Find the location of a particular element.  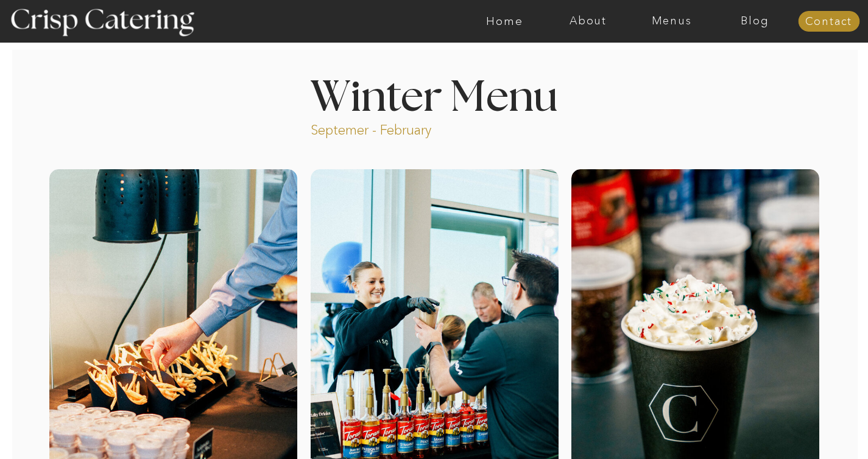

nav: Contact is located at coordinates (828, 22).